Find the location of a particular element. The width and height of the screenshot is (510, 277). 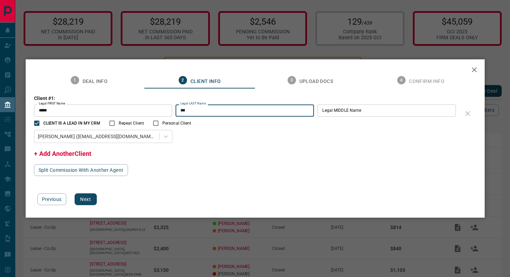

span: Personal Client is located at coordinates (177, 123).